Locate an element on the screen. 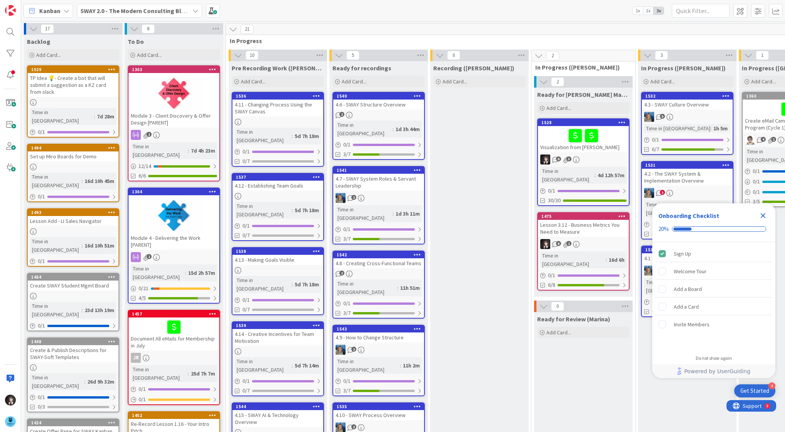 This screenshot has width=785, height=432. div: Set up Miro Boards for Demo is located at coordinates (73, 157).